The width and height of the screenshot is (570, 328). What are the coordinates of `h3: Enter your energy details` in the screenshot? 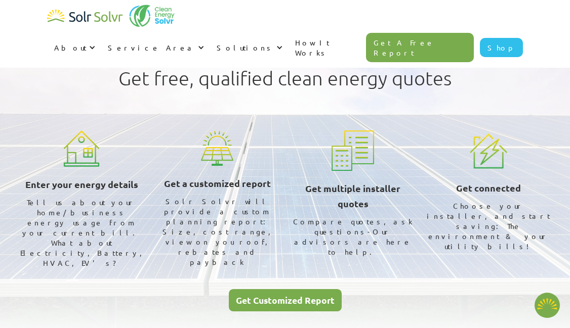 It's located at (81, 185).